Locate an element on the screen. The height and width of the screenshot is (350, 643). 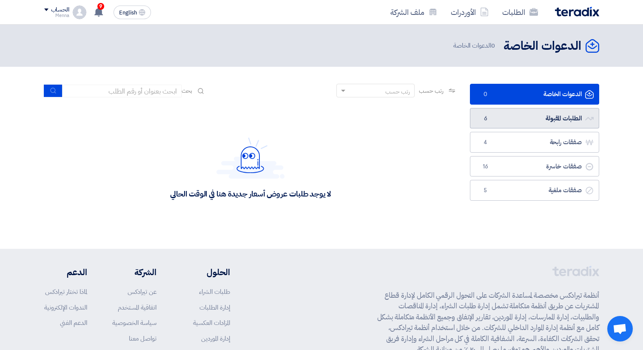
a: صفقات رابحة4 is located at coordinates (534, 142).